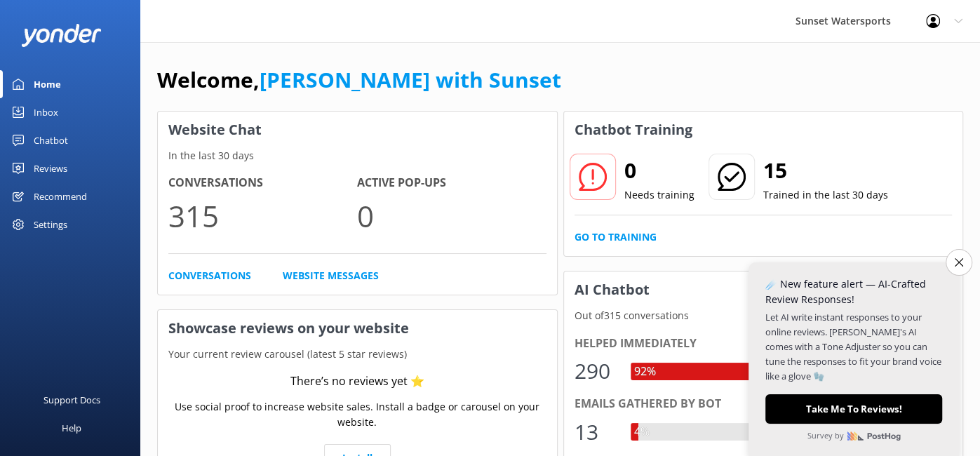 Image resolution: width=980 pixels, height=456 pixels. Describe the element at coordinates (451, 183) in the screenshot. I see `h4: Active Pop-ups` at that location.